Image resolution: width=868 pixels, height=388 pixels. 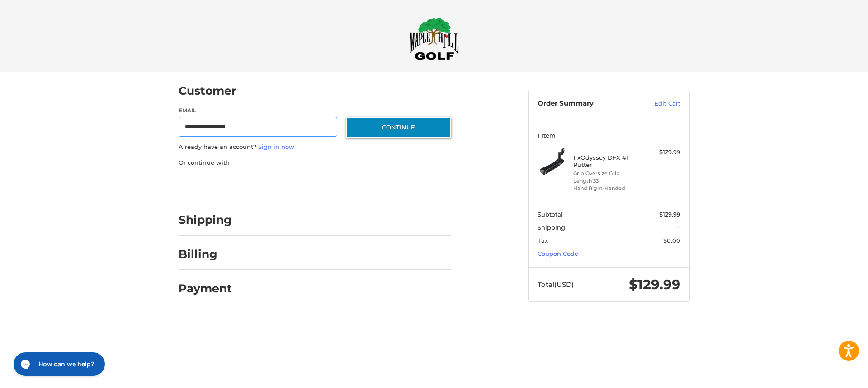 I want to click on span: Subtotal, so click(x=550, y=214).